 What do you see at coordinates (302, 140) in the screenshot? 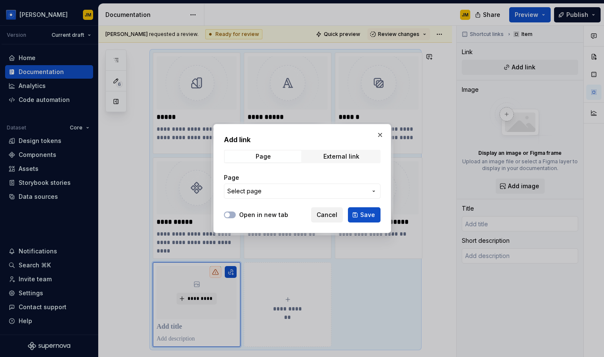
I see `h2: Add link` at bounding box center [302, 140].